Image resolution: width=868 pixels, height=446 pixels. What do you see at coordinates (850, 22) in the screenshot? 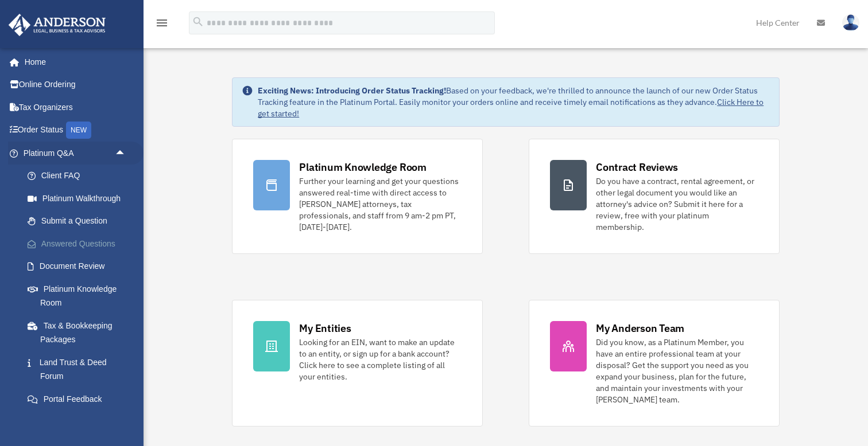
I see `img: User Pic` at bounding box center [850, 22].